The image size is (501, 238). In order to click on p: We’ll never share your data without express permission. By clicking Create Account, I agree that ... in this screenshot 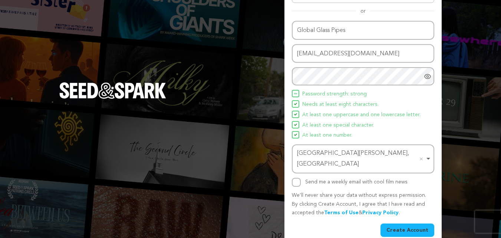, I will do `click(363, 204)`.